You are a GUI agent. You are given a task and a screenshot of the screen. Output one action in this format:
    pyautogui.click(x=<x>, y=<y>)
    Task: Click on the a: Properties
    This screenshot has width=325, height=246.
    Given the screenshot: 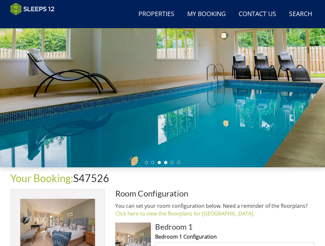 What is the action you would take?
    pyautogui.click(x=156, y=14)
    